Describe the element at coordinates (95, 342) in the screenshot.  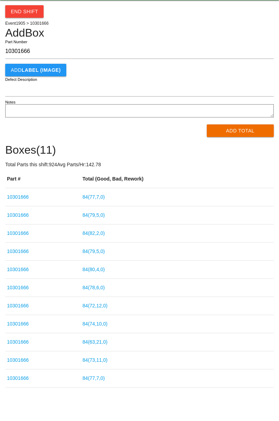
I see `a: 84(63,21,0)` at that location.